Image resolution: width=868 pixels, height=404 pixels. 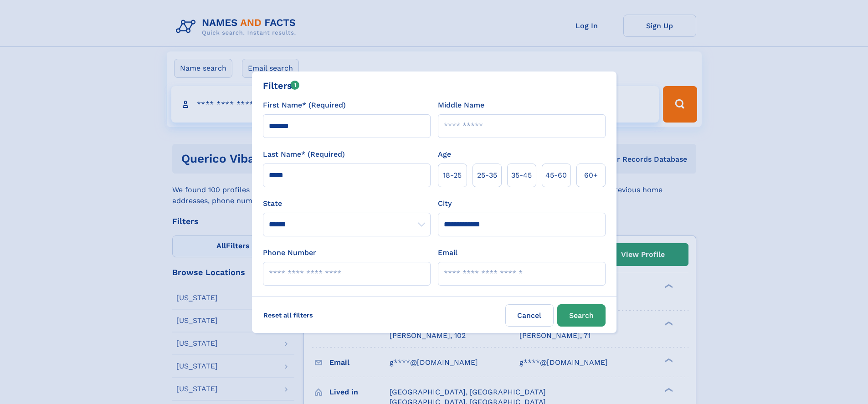 What do you see at coordinates (347, 203) in the screenshot?
I see `label: State` at bounding box center [347, 203].